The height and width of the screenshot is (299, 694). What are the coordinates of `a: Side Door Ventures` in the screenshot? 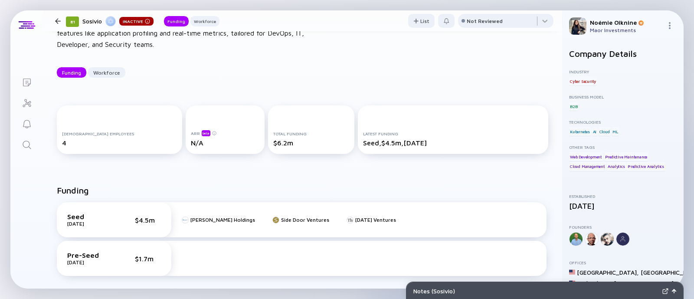 It's located at (301, 219).